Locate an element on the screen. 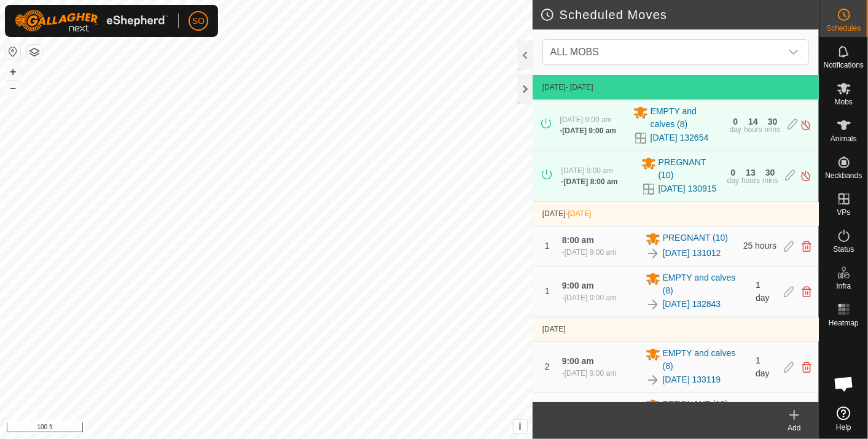 This screenshot has width=868, height=439. a: Help is located at coordinates (843, 419).